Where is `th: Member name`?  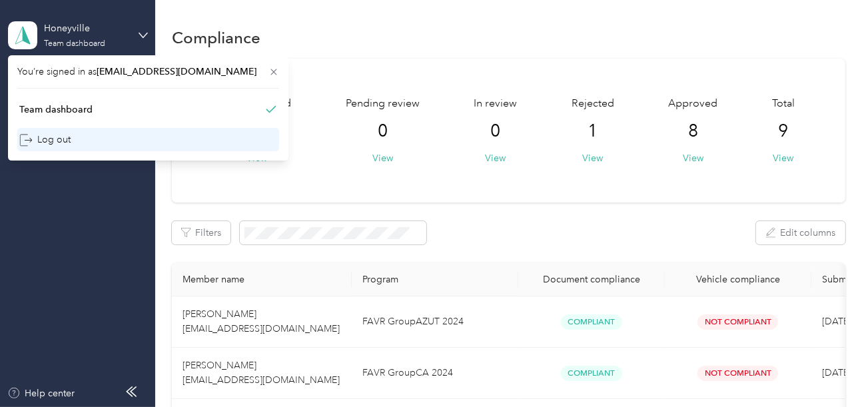
th: Member name is located at coordinates (262, 280).